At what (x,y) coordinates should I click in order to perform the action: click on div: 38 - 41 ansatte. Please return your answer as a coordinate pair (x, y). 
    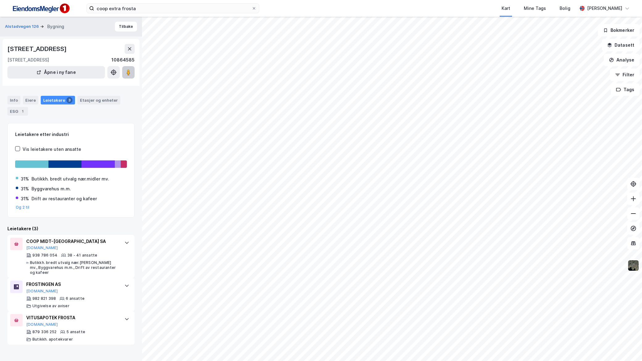
    Looking at the image, I should click on (82, 255).